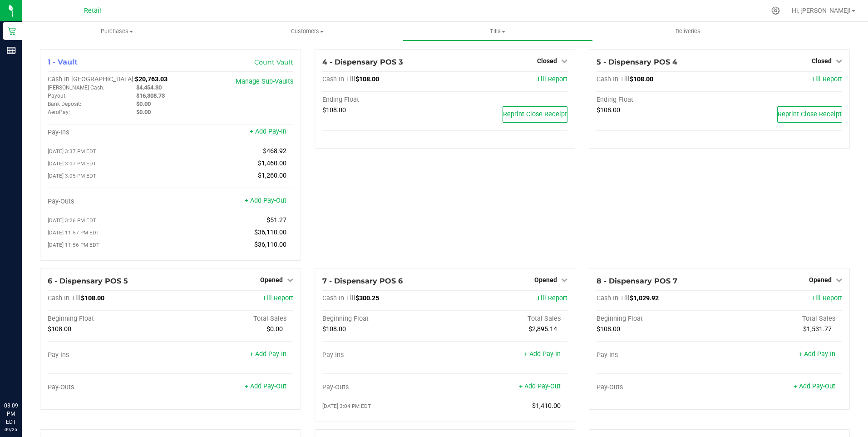 The image size is (868, 437). What do you see at coordinates (543, 329) in the screenshot?
I see `span: $2,895.14` at bounding box center [543, 329].